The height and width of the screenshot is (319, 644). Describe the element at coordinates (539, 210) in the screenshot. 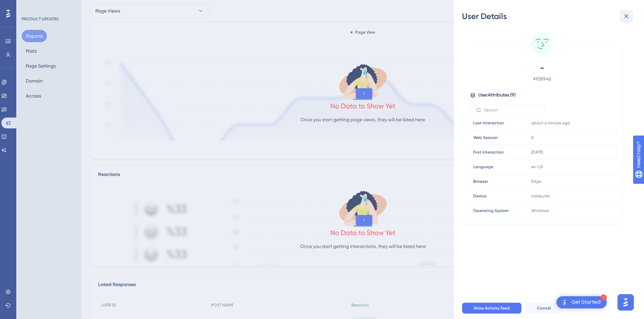

I see `span: Windows` at that location.